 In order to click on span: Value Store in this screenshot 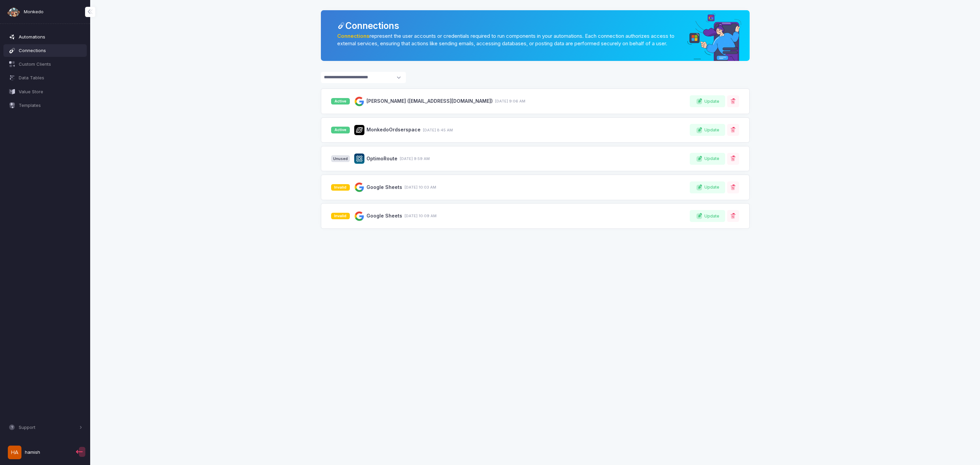, I will do `click(50, 92)`.